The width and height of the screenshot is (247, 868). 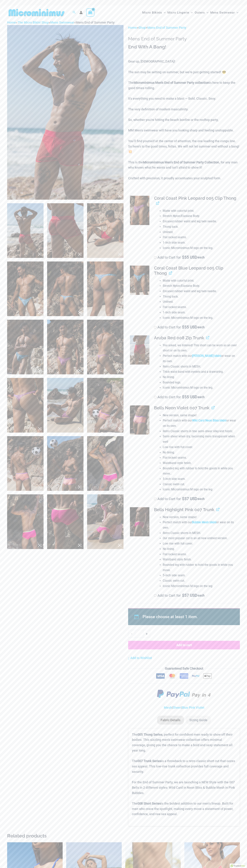 What do you see at coordinates (190, 499) in the screenshot?
I see `span: 57 USD` at bounding box center [190, 499].